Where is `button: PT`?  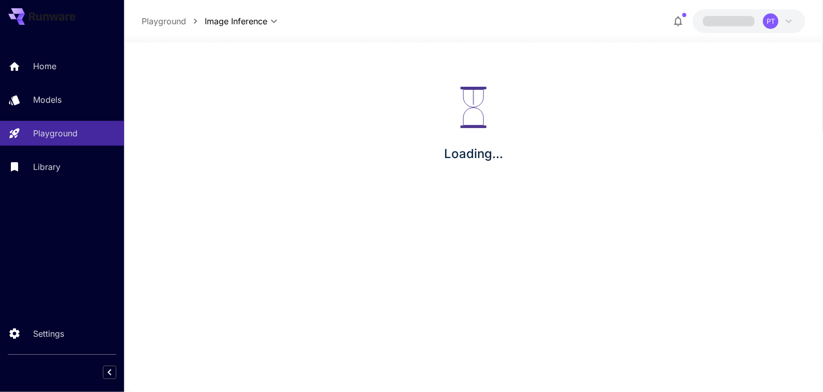 button: PT is located at coordinates (749, 21).